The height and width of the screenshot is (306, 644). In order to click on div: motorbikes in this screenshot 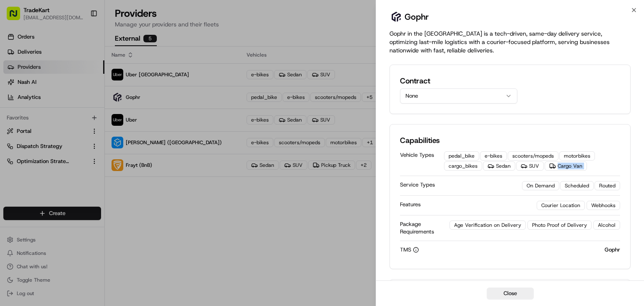, I will do `click(577, 156)`.